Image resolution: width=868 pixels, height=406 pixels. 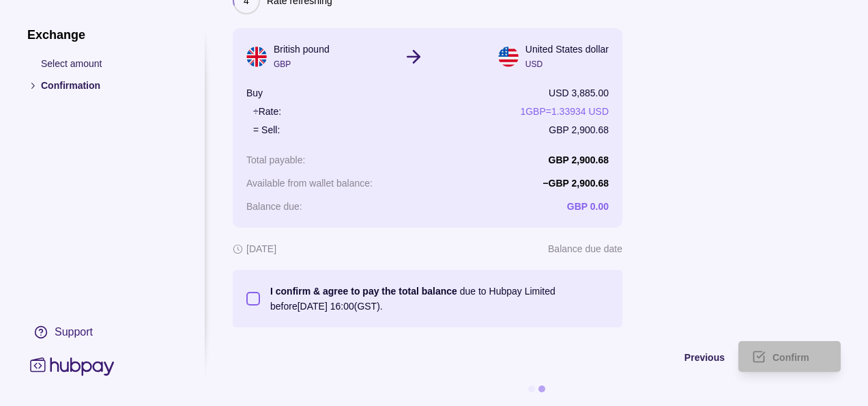 What do you see at coordinates (256, 57) in the screenshot?
I see `img: gb` at bounding box center [256, 57].